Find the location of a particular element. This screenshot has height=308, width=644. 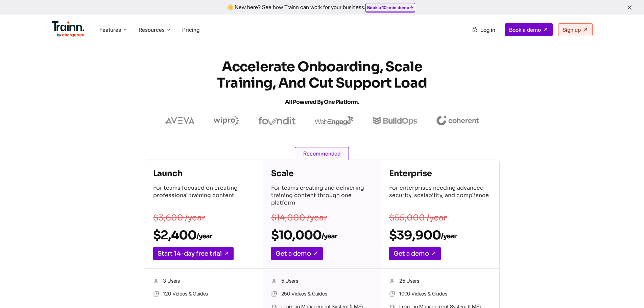

span: Book a demo is located at coordinates (525, 30).